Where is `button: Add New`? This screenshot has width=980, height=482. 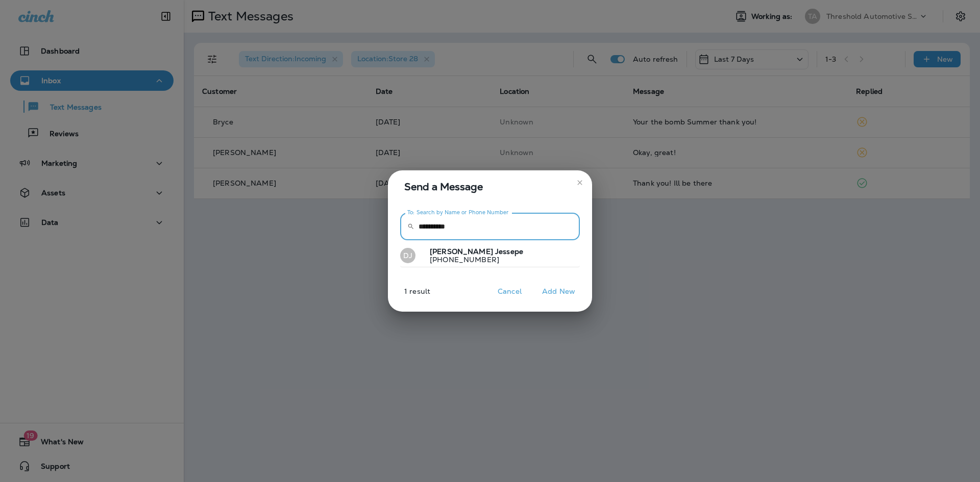 button: Add New is located at coordinates (559, 291).